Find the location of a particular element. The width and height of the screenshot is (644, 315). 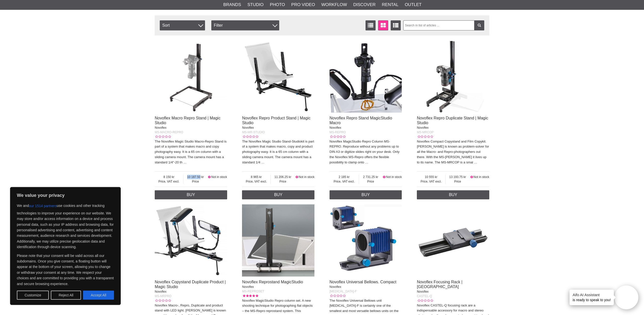

span: MS-MR-STUDIO is located at coordinates (253, 132).